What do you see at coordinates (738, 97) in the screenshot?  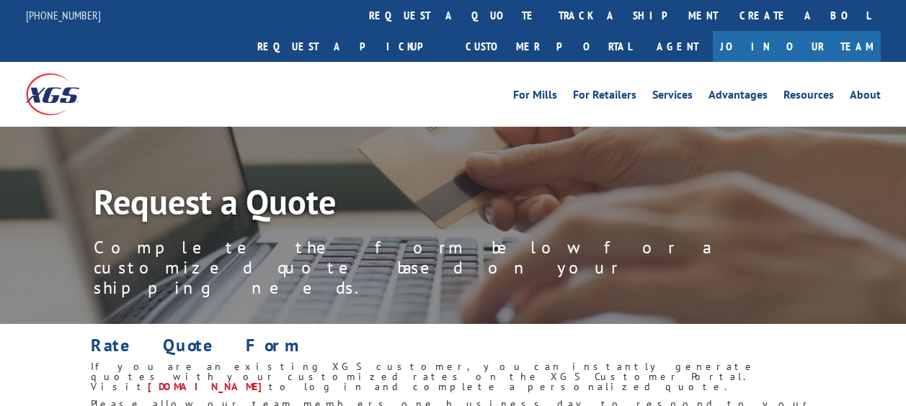 I see `a: Advantages` at bounding box center [738, 97].